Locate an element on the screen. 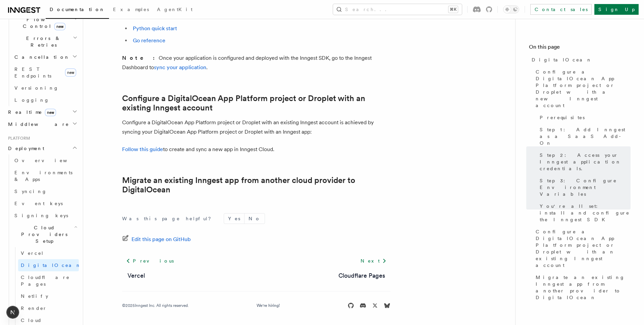  button: Realtimenew is located at coordinates (42, 112).